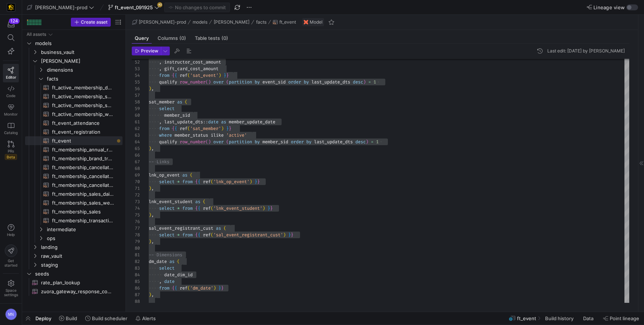 This screenshot has height=325, width=644. I want to click on span: 'sal_event_registrant_cust', so click(248, 235).